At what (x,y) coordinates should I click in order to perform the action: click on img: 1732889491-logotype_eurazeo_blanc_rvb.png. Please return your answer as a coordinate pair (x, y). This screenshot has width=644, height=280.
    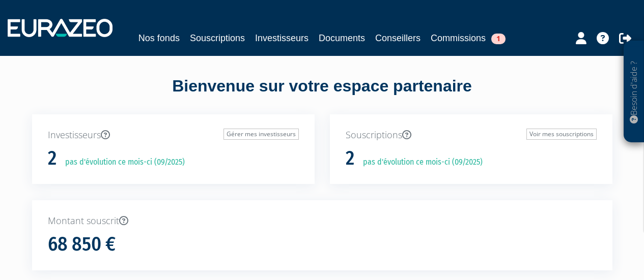
    Looking at the image, I should click on (60, 28).